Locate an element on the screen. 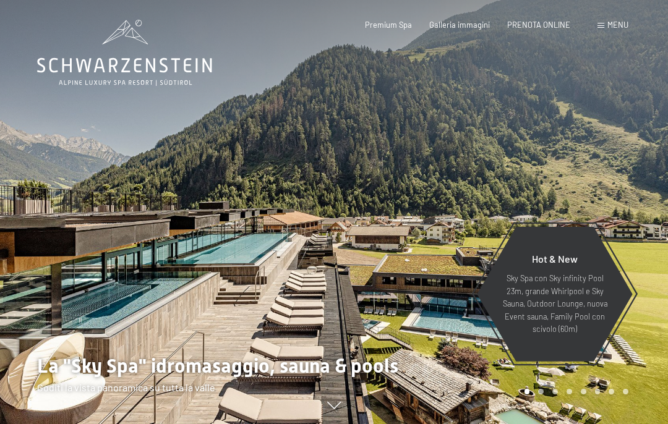 This screenshot has height=424, width=668. div: Carousel Page 7 is located at coordinates (611, 391).